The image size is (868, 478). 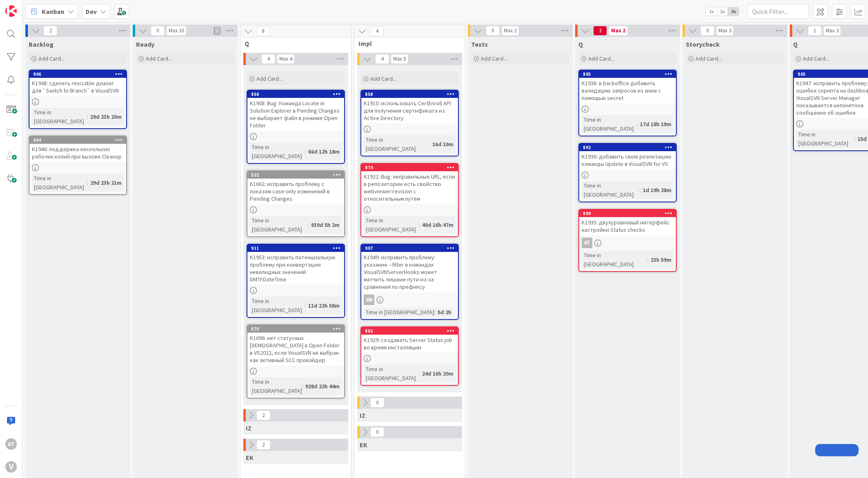 What do you see at coordinates (629, 213) in the screenshot?
I see `div: 890` at bounding box center [629, 213].